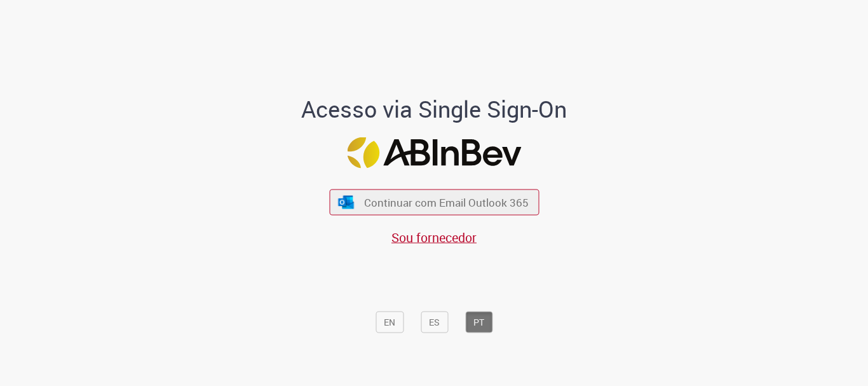 The image size is (868, 386). What do you see at coordinates (434, 237) in the screenshot?
I see `a: Sou fornecedor` at bounding box center [434, 237].